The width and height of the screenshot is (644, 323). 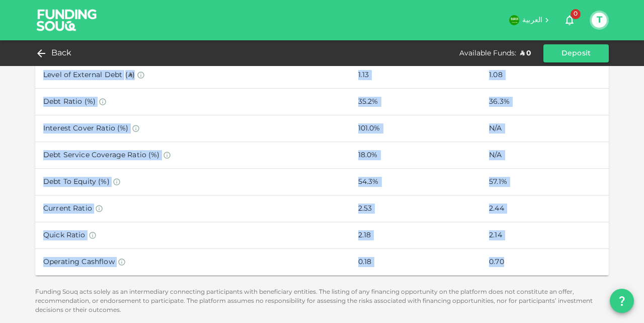 What do you see at coordinates (192, 128) in the screenshot?
I see `td: Interest Cover Ratio (%)` at bounding box center [192, 128].